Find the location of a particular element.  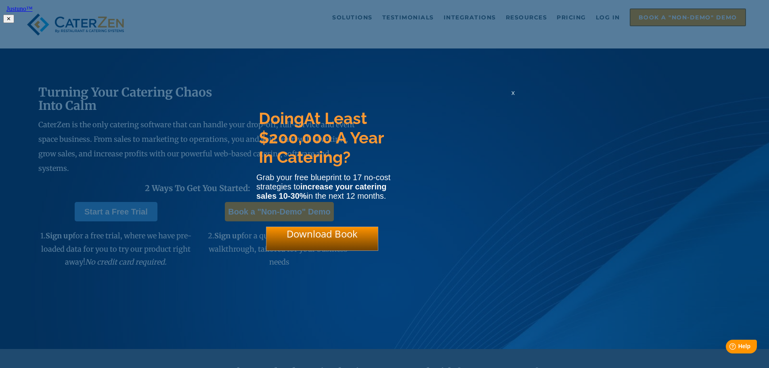

span: x is located at coordinates (513, 92).